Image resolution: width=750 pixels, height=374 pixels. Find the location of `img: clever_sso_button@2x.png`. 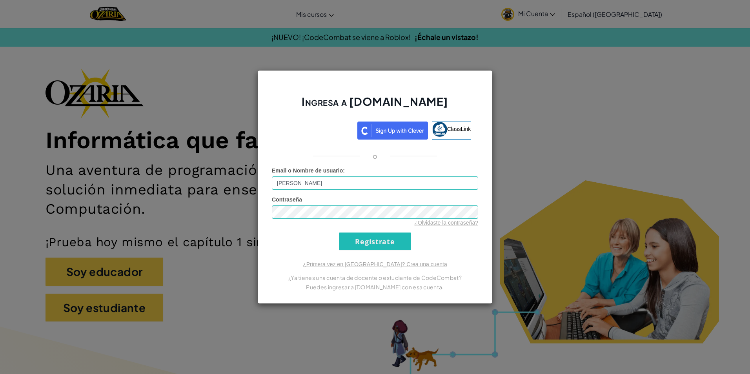

img: clever_sso_button@2x.png is located at coordinates (393, 131).